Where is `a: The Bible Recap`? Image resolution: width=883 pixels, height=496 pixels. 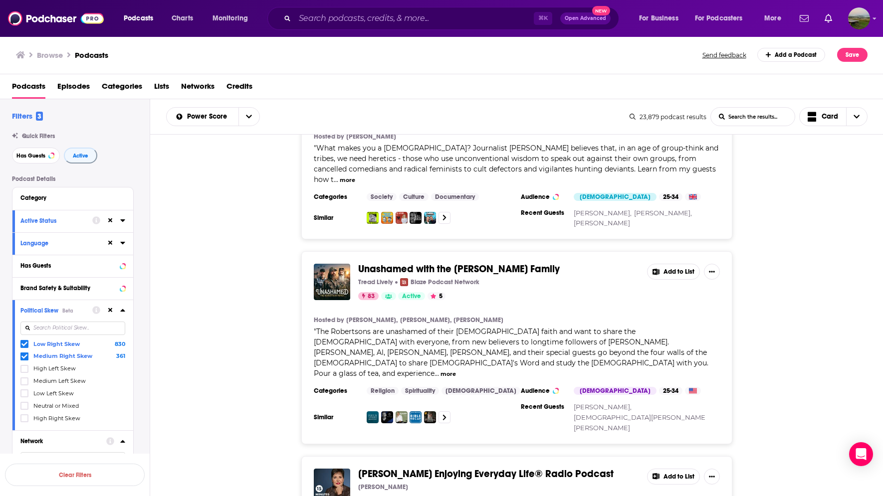
a: The Bible Recap is located at coordinates (416, 418).